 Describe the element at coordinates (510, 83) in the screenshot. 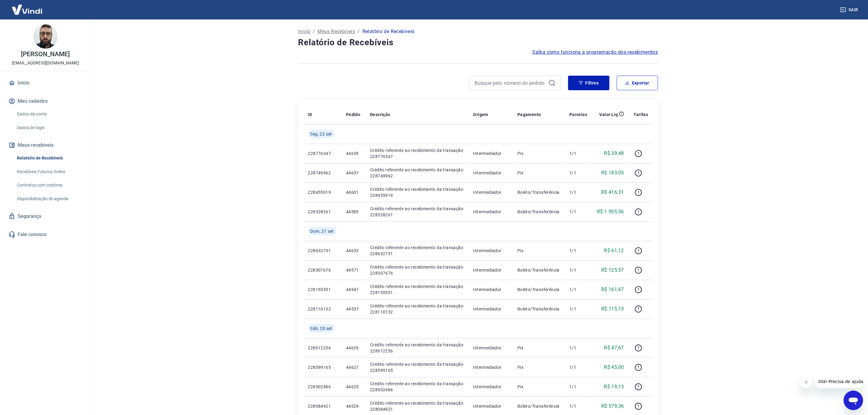

I see `input: Busque pelo número do pedido` at that location.